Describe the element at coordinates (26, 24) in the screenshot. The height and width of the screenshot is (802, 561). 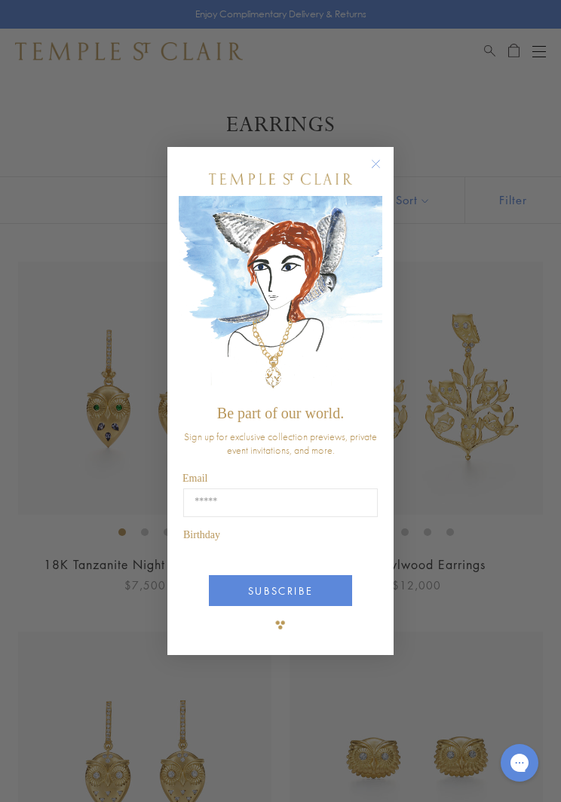
I see `button: Gorgias live chat` at that location.